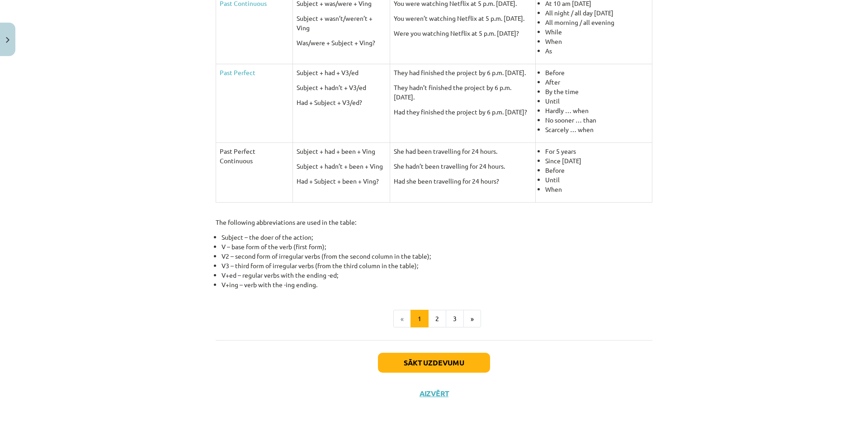 The width and height of the screenshot is (868, 431). I want to click on img: icon-close-lesson-0947bae3869378f0d4975bcd49f059093ad1ed9edebbc8119c70593378902aed.svg, so click(8, 40).